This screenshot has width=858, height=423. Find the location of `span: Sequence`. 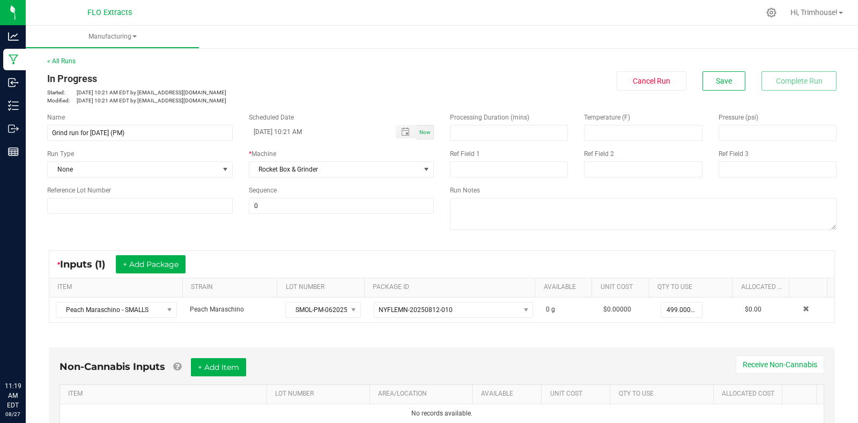

span: Sequence is located at coordinates (263, 190).